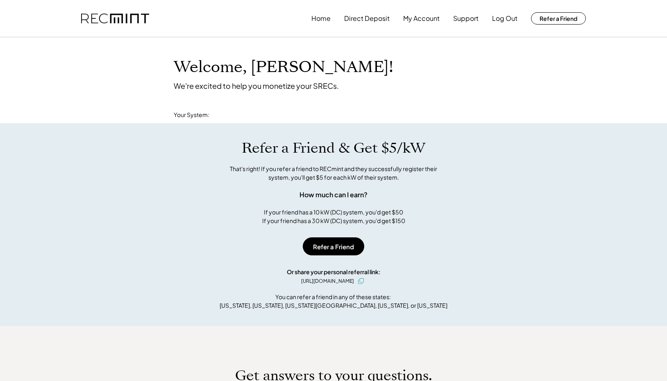  Describe the element at coordinates (333, 217) in the screenshot. I see `div: If your friend has a 10 kW (DC) system, you'd get $50 If your friend has a 30 kW (DC) system, you...` at that location.